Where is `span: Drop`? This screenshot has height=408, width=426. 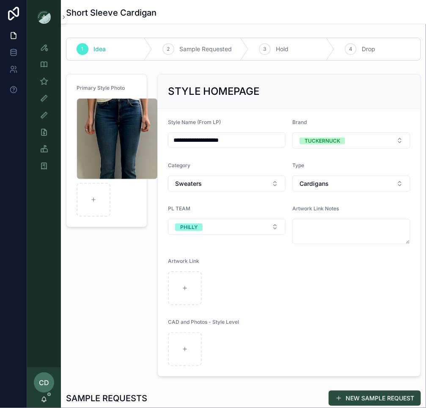 span: Drop is located at coordinates (369, 49).